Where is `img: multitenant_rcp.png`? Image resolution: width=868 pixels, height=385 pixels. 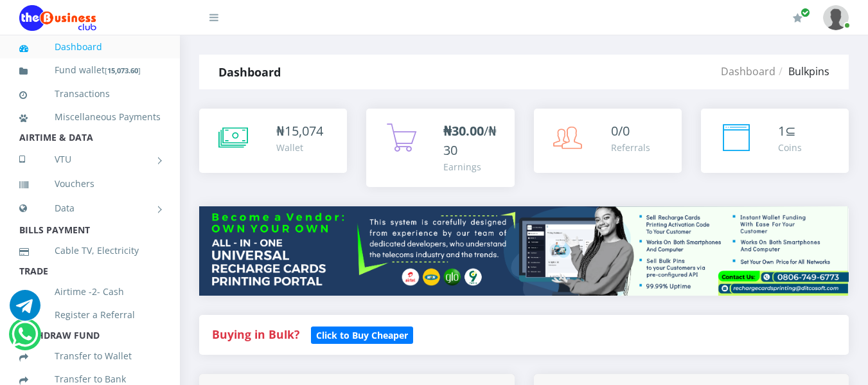
img: multitenant_rcp.png is located at coordinates (523, 251).